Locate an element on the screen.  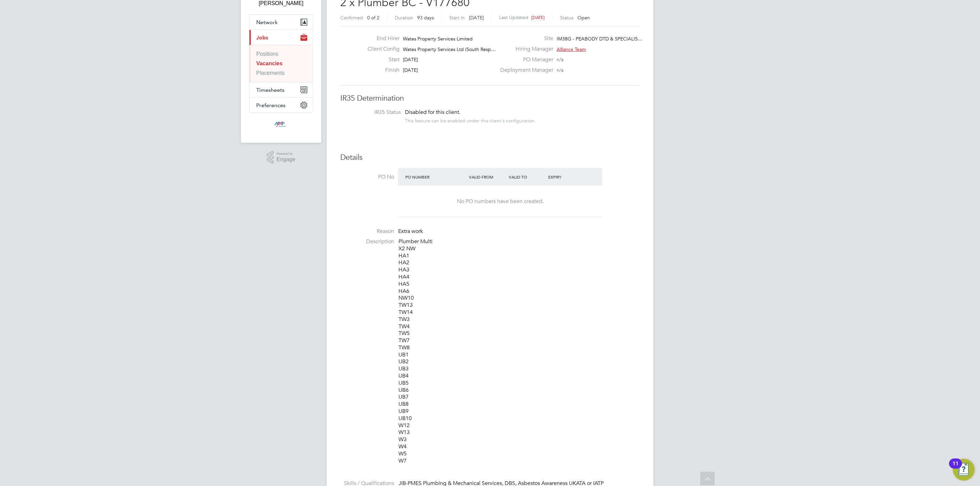
label: Confirmed is located at coordinates (352, 18).